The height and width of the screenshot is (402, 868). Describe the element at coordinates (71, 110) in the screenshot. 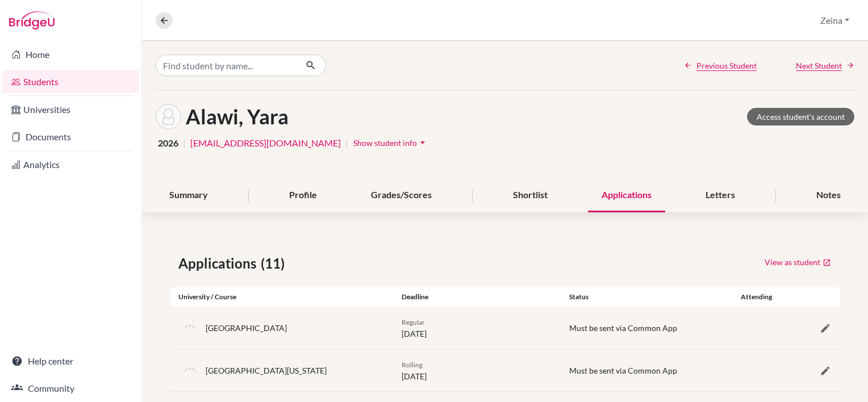

I see `a: Universities` at that location.